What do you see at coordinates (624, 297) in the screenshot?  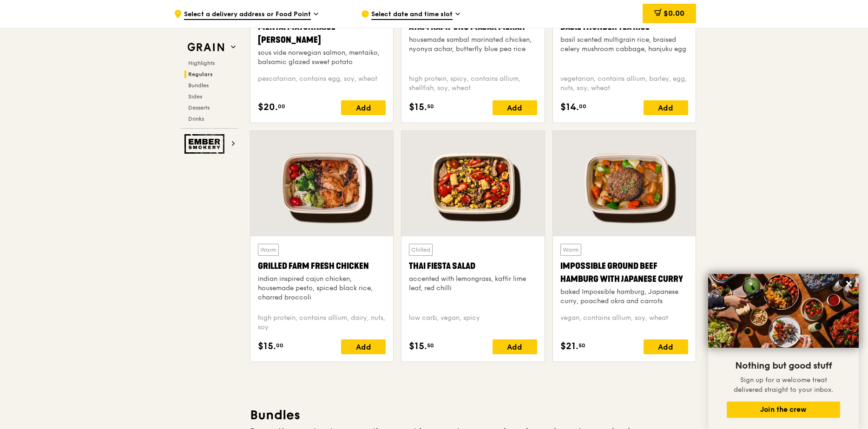 I see `div: baked Impossible hamburg, Japanese curry, poached okra and carrots` at bounding box center [624, 297].